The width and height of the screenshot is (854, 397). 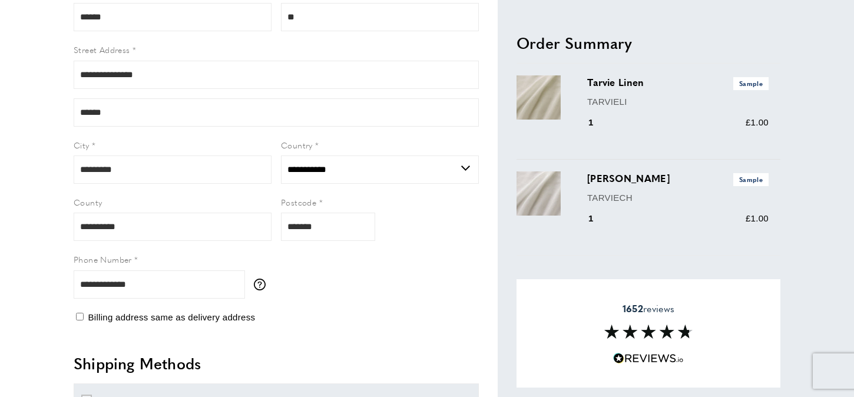 I want to click on td: £2.00, so click(x=738, y=287).